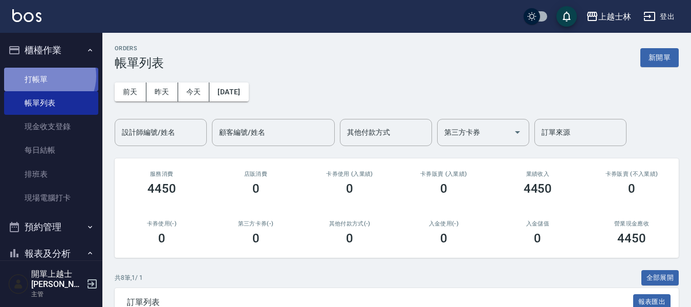  Describe the element at coordinates (567, 16) in the screenshot. I see `button: save` at that location.